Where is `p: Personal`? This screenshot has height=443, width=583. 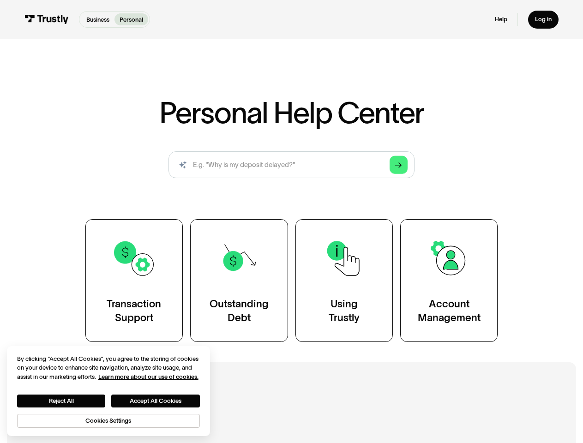
p: Personal is located at coordinates (131, 19).